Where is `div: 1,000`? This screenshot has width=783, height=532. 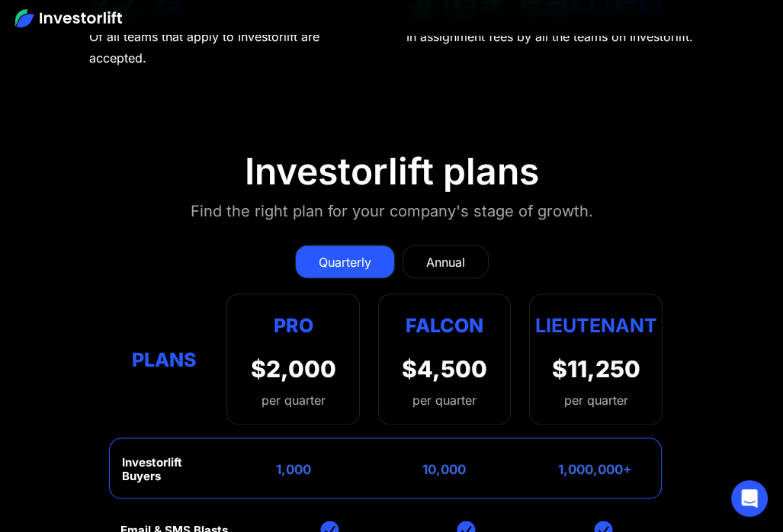 div: 1,000 is located at coordinates (294, 469).